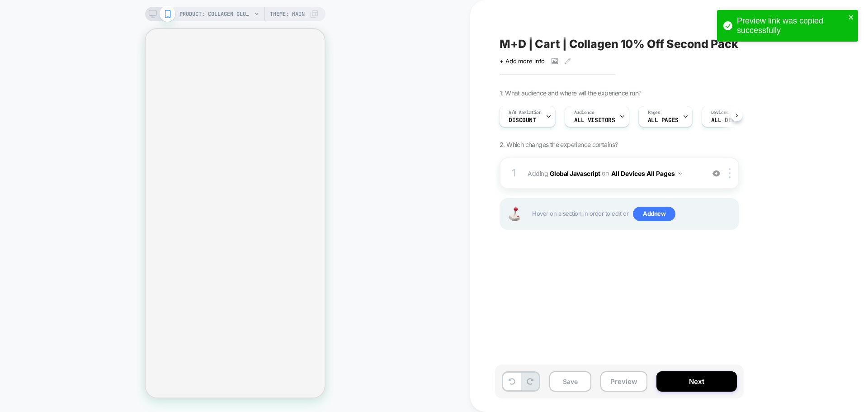  Describe the element at coordinates (654, 214) in the screenshot. I see `span: Add new` at that location.